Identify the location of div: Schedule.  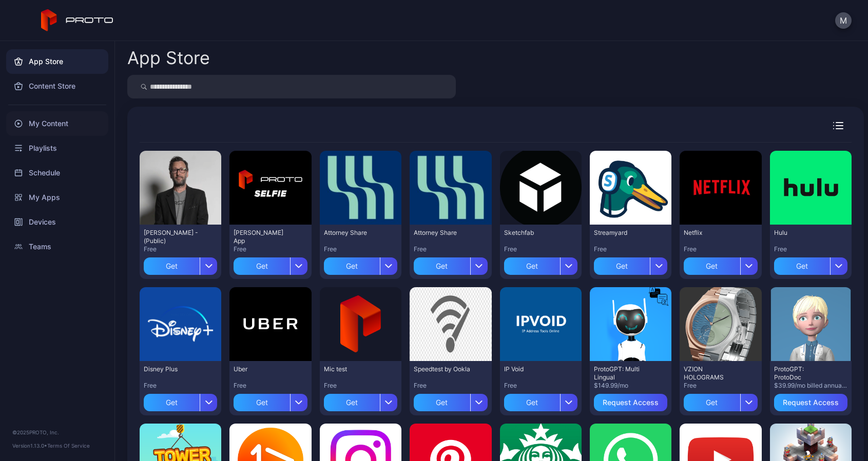
(57, 173).